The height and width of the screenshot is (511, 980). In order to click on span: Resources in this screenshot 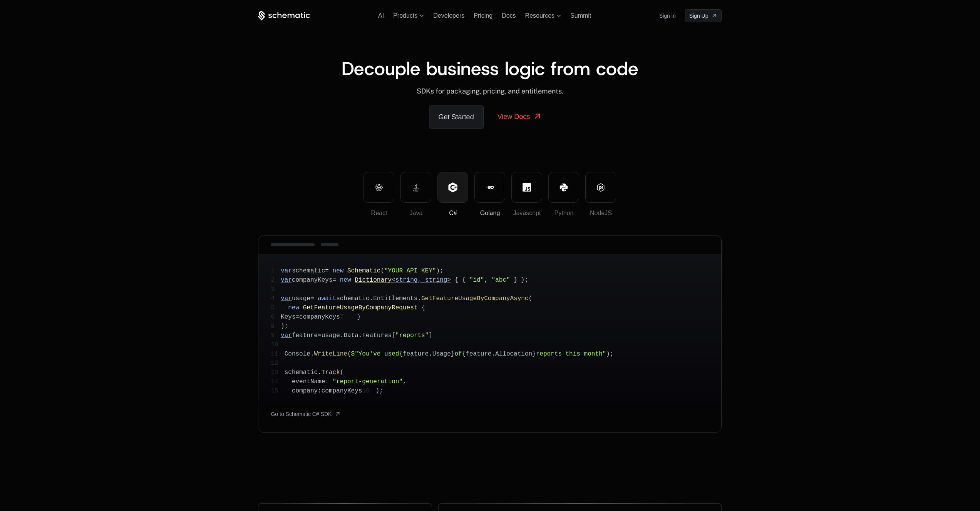, I will do `click(540, 16)`.